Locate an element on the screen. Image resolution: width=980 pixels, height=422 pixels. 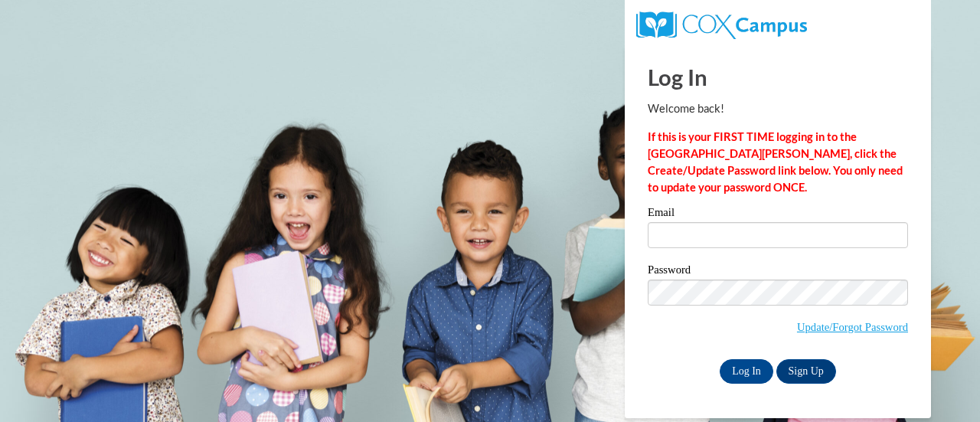
p: Welcome back! is located at coordinates (778, 109).